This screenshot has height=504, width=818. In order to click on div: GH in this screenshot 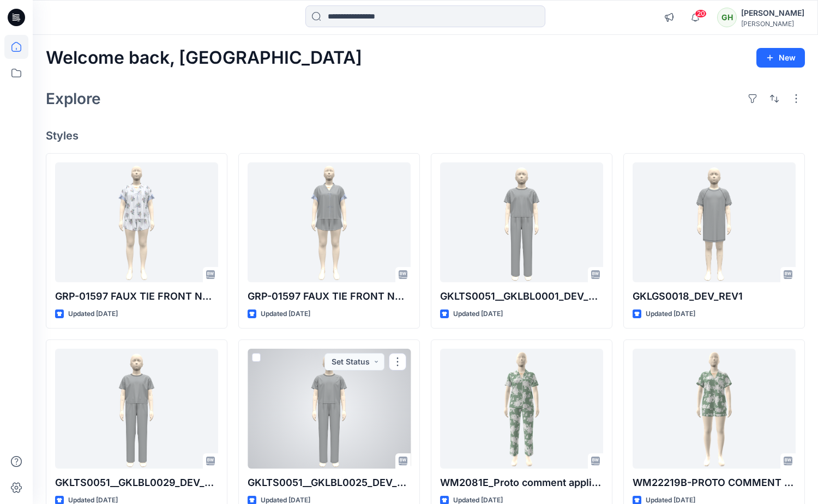, I will do `click(727, 18)`.